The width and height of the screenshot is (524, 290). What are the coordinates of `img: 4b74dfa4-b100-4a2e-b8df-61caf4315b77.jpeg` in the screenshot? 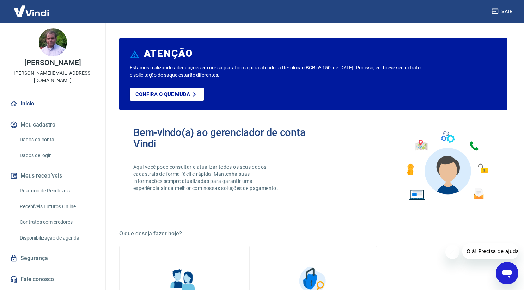 It's located at (53, 42).